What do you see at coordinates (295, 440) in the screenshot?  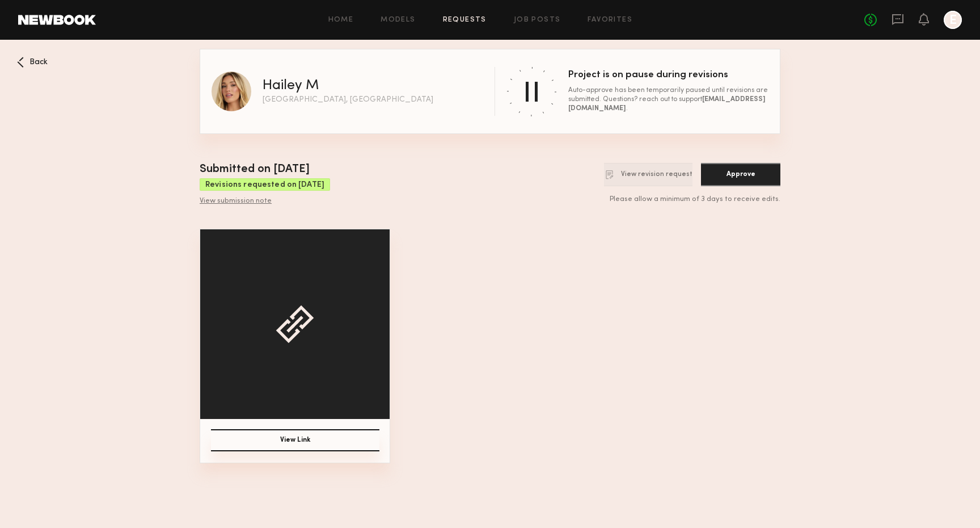 I see `button: View Link` at bounding box center [295, 440].